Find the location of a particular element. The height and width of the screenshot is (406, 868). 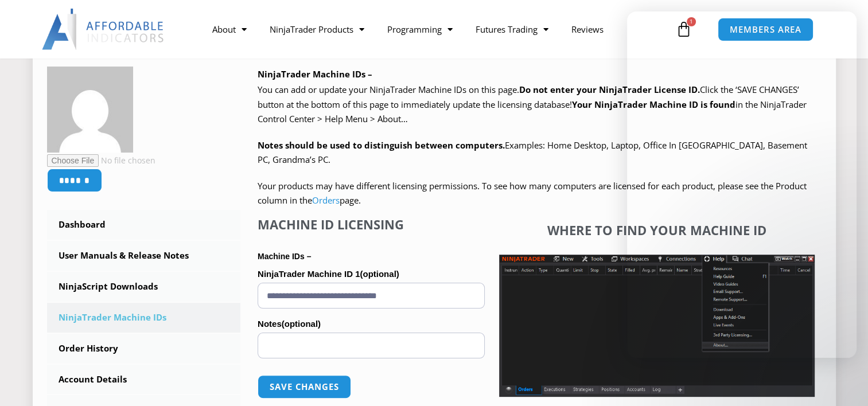

a: Order History is located at coordinates (144, 349).